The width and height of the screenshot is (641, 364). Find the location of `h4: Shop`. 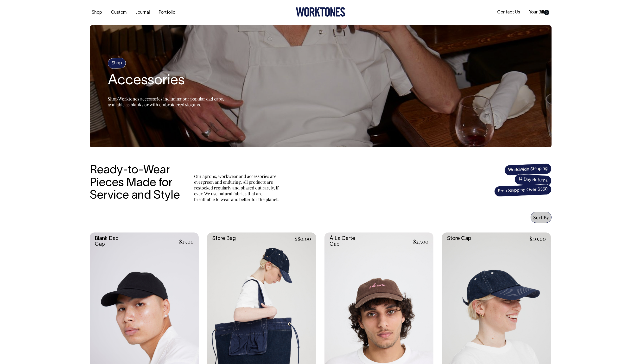

h4: Shop is located at coordinates (116, 63).